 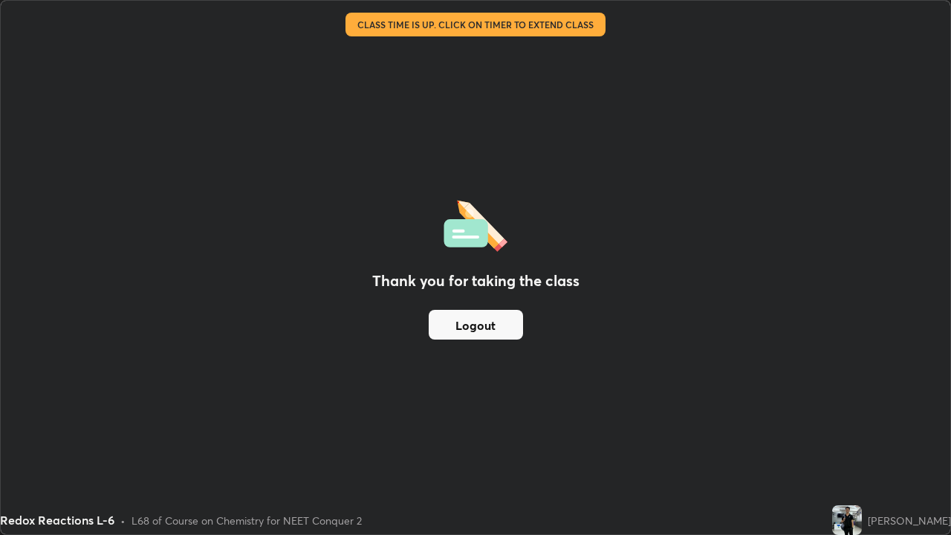 What do you see at coordinates (476, 224) in the screenshot?
I see `img: offlineFeedback.1438e8b3.svg` at bounding box center [476, 224].